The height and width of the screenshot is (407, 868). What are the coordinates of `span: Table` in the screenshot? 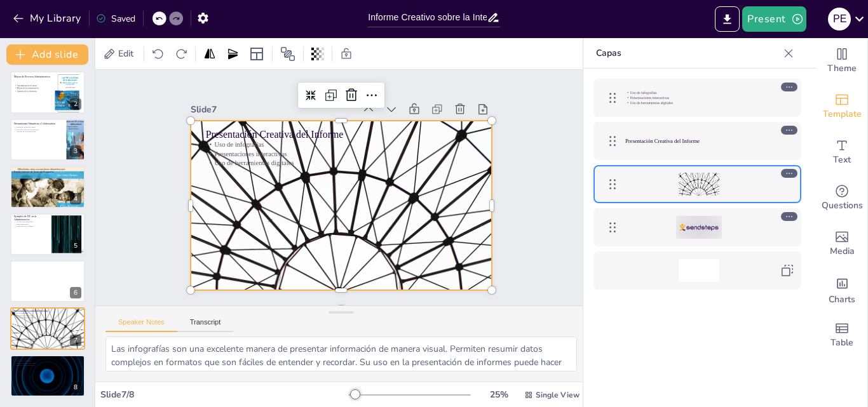 It's located at (841, 343).